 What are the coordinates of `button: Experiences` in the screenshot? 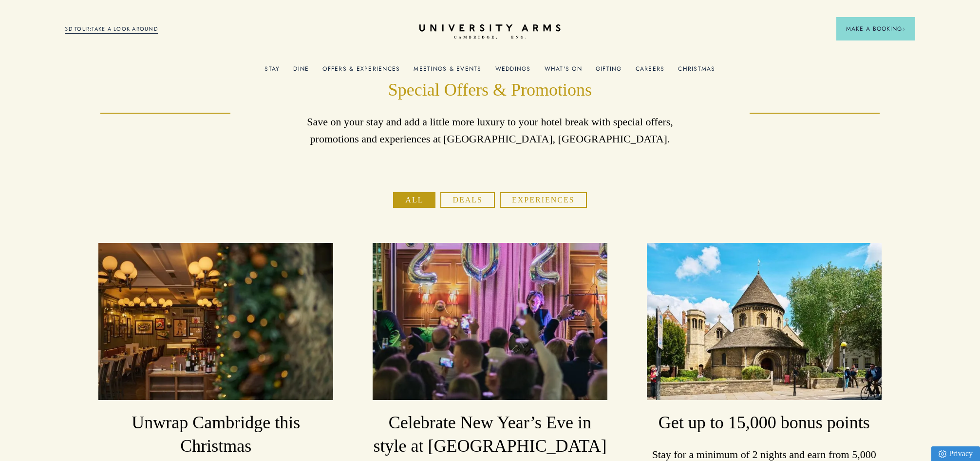 It's located at (543, 200).